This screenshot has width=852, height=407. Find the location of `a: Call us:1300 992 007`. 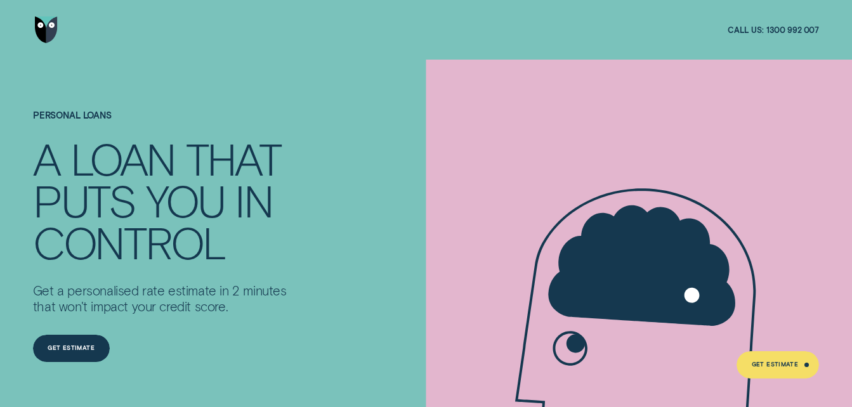

a: Call us:1300 992 007 is located at coordinates (773, 30).